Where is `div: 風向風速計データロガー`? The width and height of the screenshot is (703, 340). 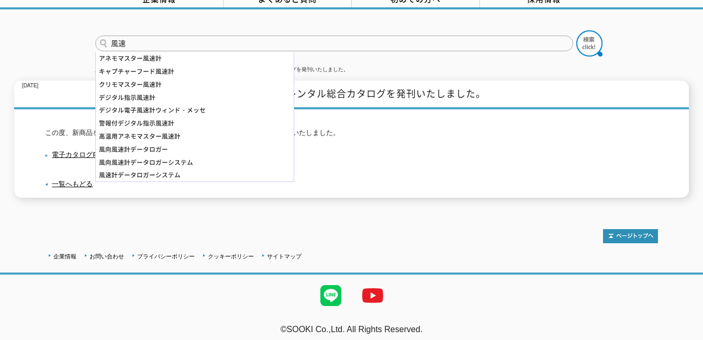 div: 風向風速計データロガー is located at coordinates (195, 149).